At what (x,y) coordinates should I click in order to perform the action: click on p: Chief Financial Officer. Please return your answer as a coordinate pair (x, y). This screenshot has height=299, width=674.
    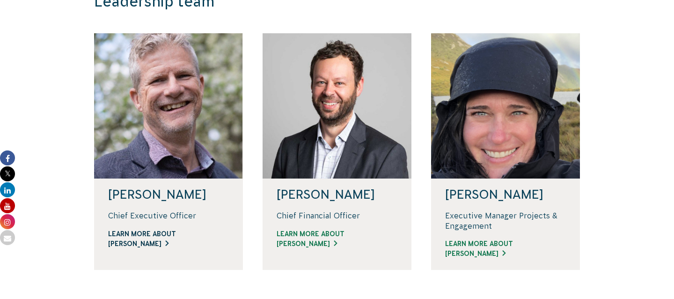
    Looking at the image, I should click on (337, 215).